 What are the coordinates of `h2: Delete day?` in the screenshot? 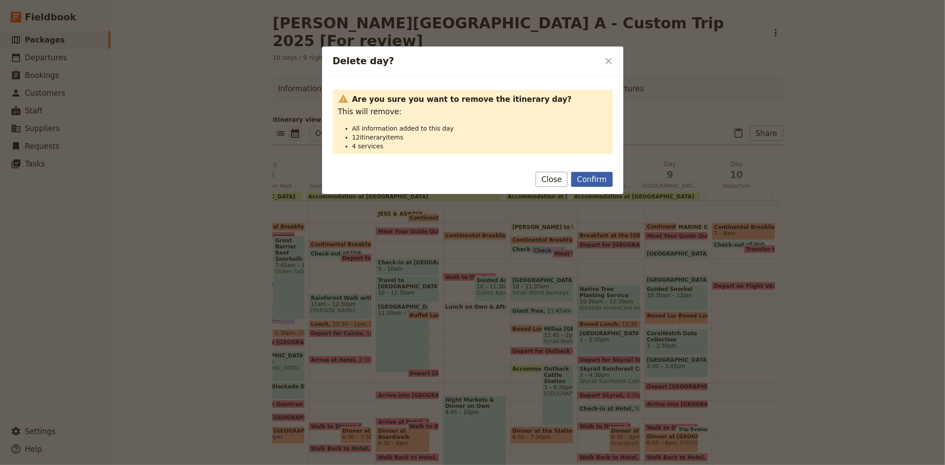 It's located at (466, 61).